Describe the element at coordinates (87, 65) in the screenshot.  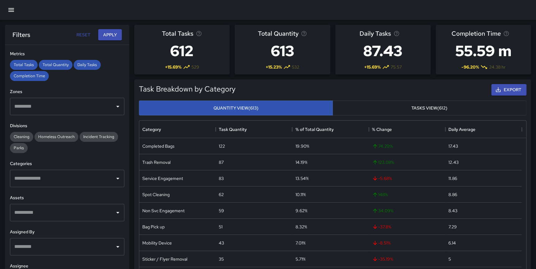
I see `div: Daily Tasks` at that location.